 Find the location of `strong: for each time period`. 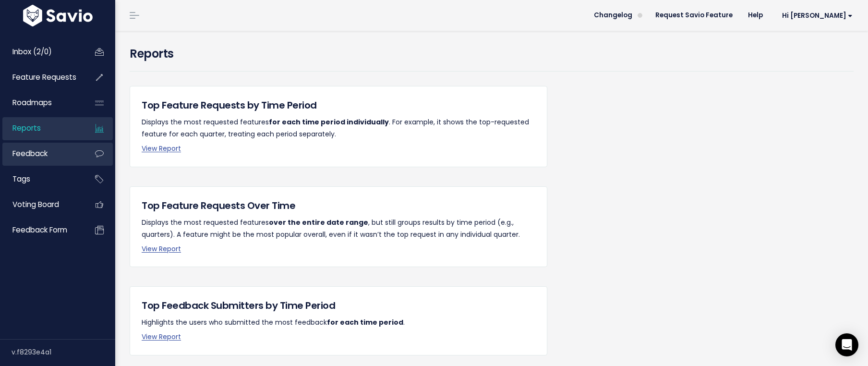

strong: for each time period is located at coordinates (365, 322).